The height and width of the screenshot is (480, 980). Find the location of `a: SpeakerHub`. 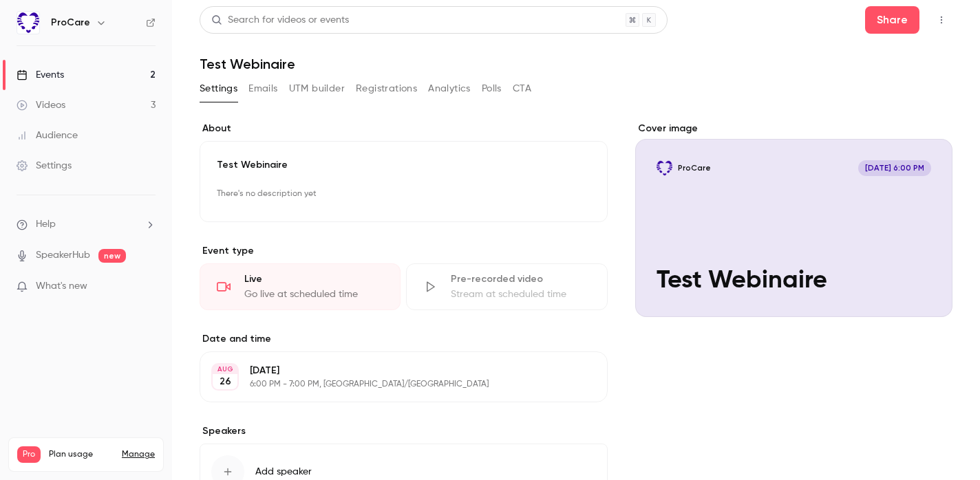

a: SpeakerHub is located at coordinates (63, 255).